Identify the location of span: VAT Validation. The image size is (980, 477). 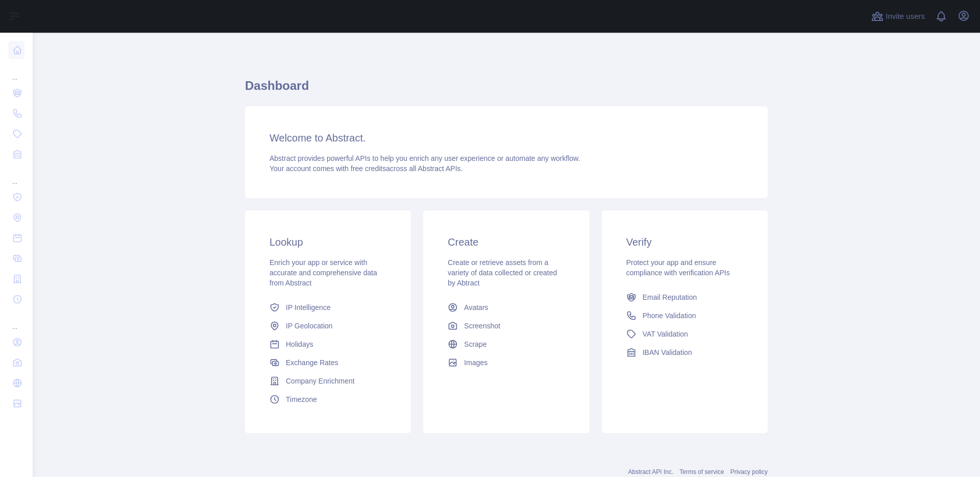
(665, 334).